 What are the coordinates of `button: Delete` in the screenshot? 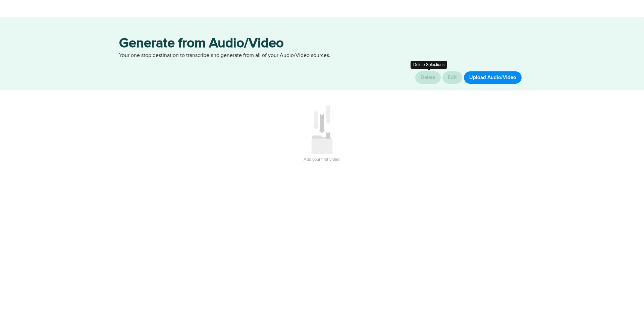 It's located at (428, 77).